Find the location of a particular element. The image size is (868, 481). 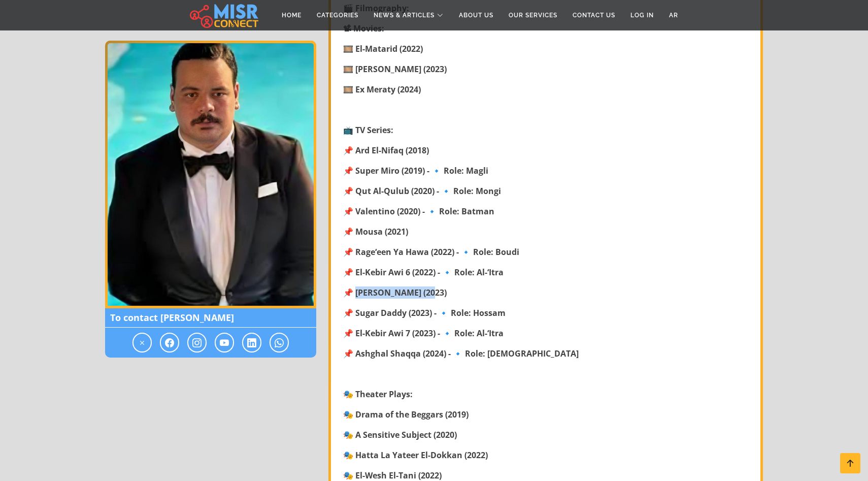

strong: 📌 Mousa (2021) is located at coordinates (376, 232).